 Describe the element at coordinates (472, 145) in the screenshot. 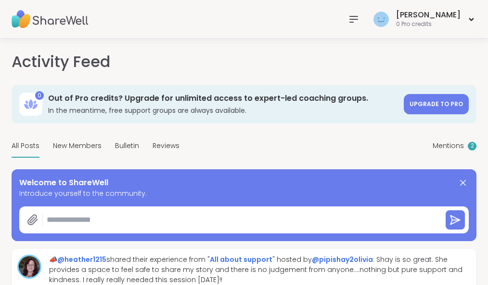

I see `span: 2` at that location.